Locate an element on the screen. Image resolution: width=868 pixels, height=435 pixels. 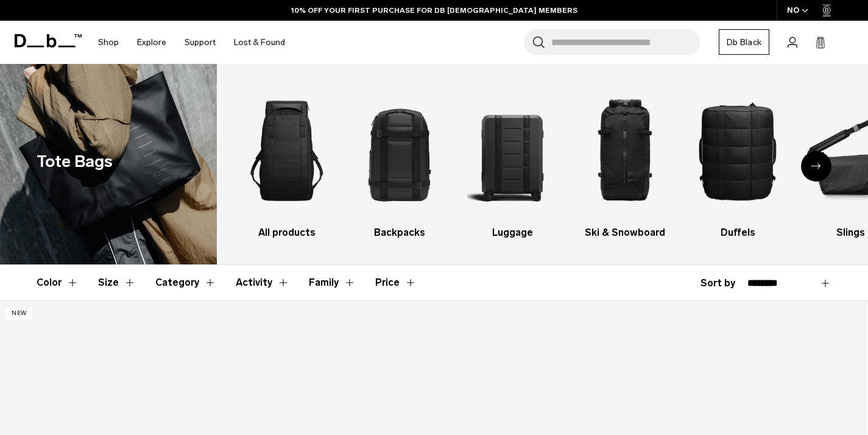
button: Toggle Price is located at coordinates (396, 283).